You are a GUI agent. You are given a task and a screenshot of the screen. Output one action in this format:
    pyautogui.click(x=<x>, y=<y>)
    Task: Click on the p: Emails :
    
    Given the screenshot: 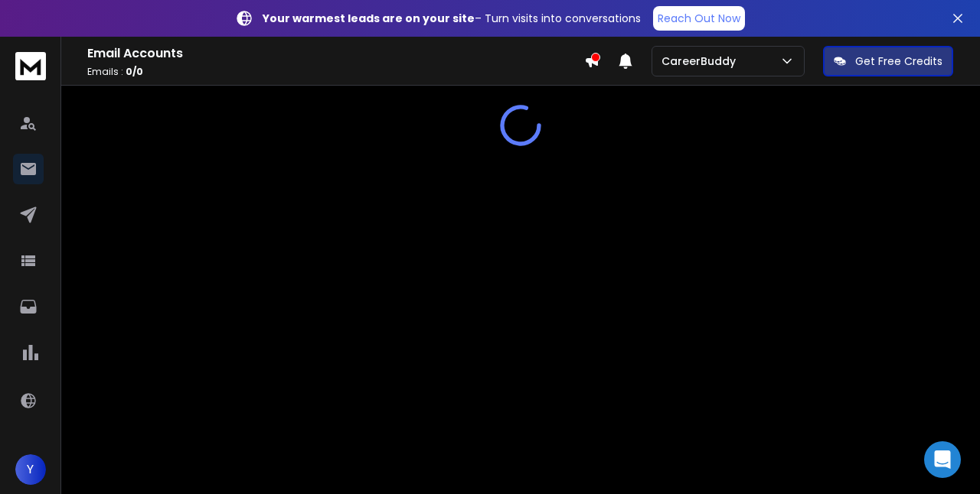 What is the action you would take?
    pyautogui.click(x=335, y=72)
    